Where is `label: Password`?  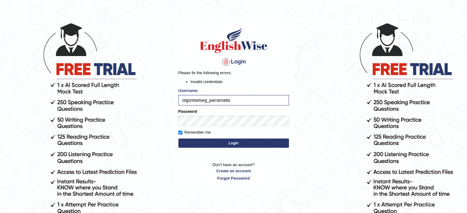 label: Password is located at coordinates (188, 111).